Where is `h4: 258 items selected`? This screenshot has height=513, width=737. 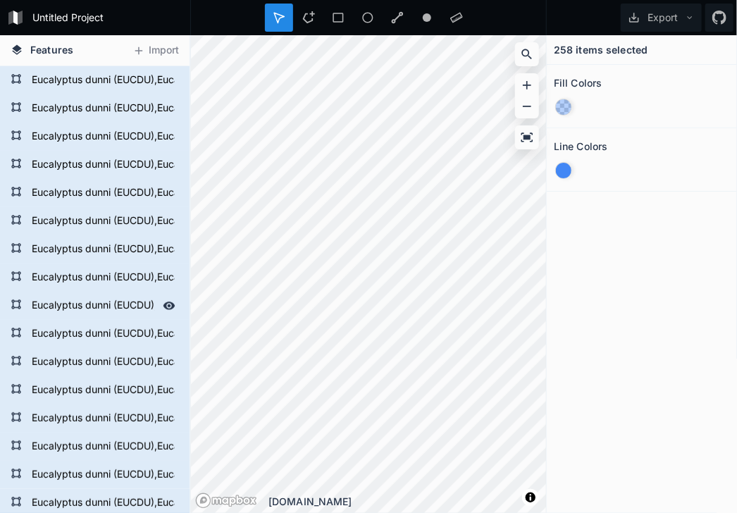 h4: 258 items selected is located at coordinates (601, 49).